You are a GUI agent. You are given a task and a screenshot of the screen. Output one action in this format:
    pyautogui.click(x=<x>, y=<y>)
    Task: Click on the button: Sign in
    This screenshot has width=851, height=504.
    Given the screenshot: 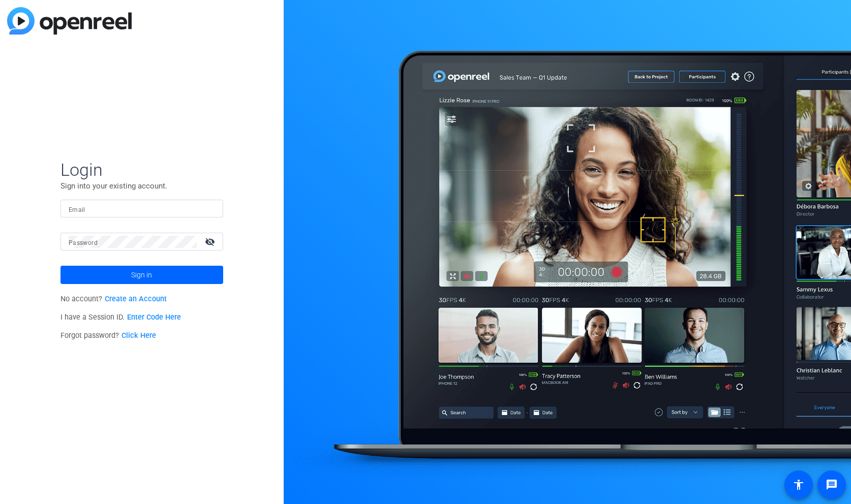 What is the action you would take?
    pyautogui.click(x=142, y=275)
    